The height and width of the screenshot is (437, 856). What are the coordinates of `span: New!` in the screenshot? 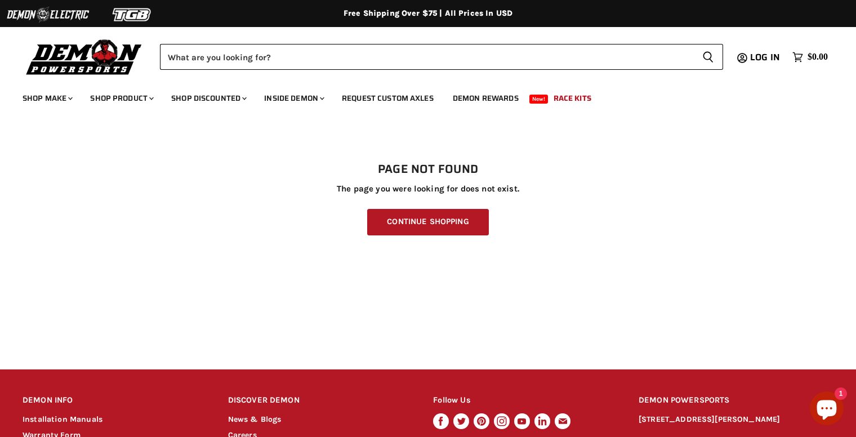 It's located at (539, 99).